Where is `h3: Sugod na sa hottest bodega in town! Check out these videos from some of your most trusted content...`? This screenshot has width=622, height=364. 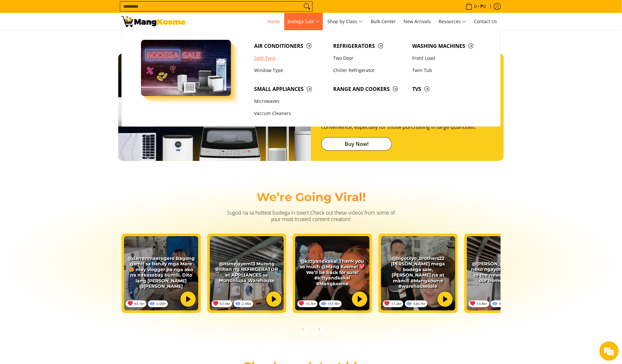
h3: Sugod na sa hottest bodega in town! Check out these videos from some of your most trusted content... is located at coordinates (311, 216).